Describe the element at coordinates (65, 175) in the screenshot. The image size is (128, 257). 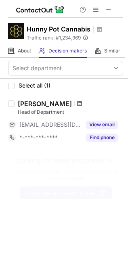
I see `p: Try prospecting with our search portal to find more employees.` at that location.